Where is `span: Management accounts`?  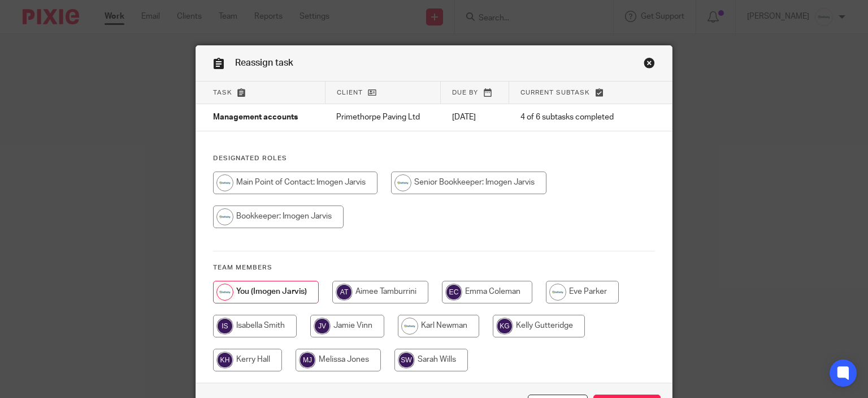 span: Management accounts is located at coordinates (255, 118).